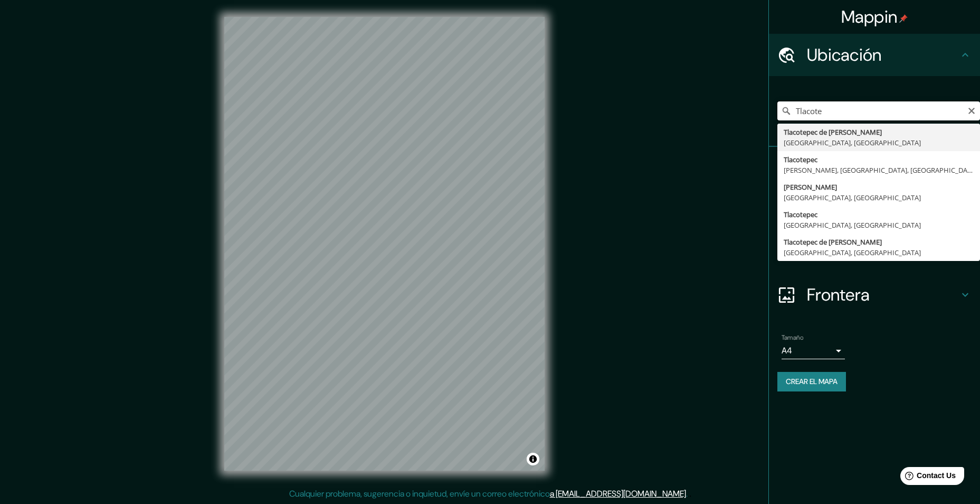 This screenshot has height=504, width=980. I want to click on div: Estilo, so click(874, 210).